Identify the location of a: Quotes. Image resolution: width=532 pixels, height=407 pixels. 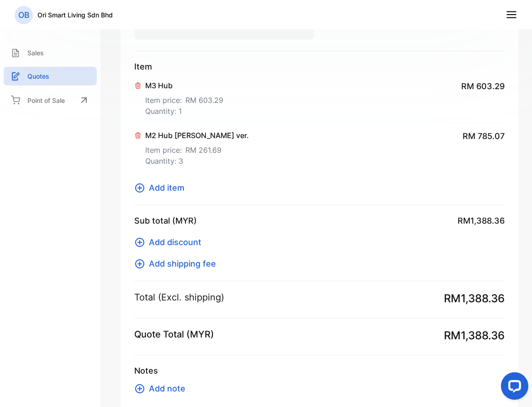
(50, 76).